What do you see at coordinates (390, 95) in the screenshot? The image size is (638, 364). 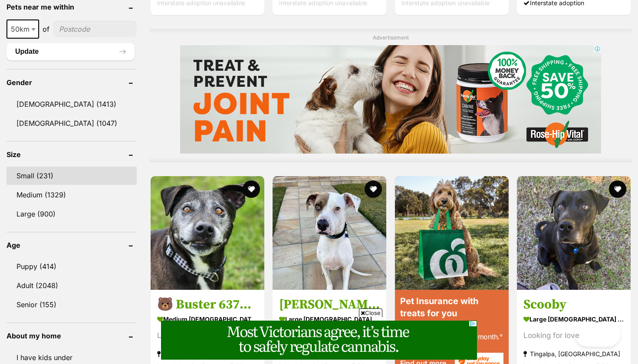 I see `div: Advertisement` at bounding box center [390, 95].